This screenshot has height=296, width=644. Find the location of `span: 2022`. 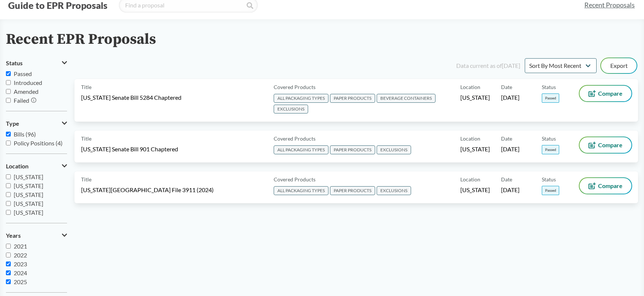

span: 2022 is located at coordinates (20, 255).